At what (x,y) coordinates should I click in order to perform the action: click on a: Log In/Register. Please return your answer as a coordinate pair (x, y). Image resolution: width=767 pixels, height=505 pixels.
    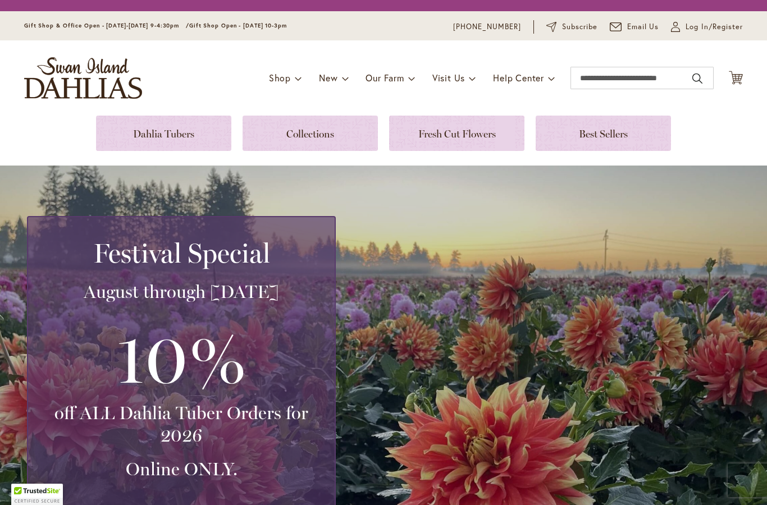
    Looking at the image, I should click on (707, 27).